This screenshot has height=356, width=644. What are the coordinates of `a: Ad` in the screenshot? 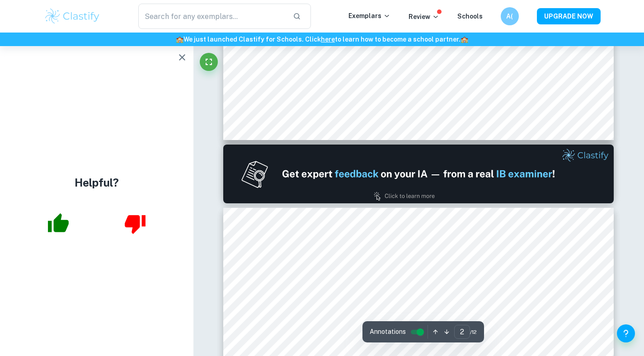 It's located at (419, 174).